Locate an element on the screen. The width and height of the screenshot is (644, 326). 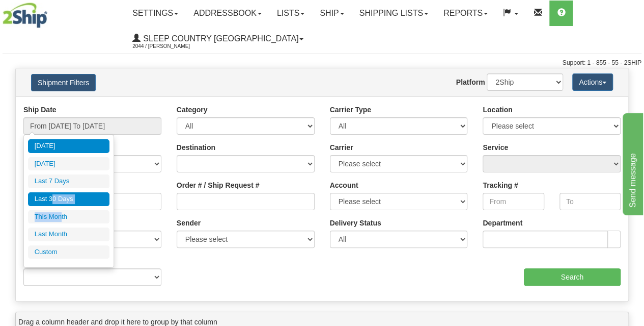
div: Send message is located at coordinates (51, 13).